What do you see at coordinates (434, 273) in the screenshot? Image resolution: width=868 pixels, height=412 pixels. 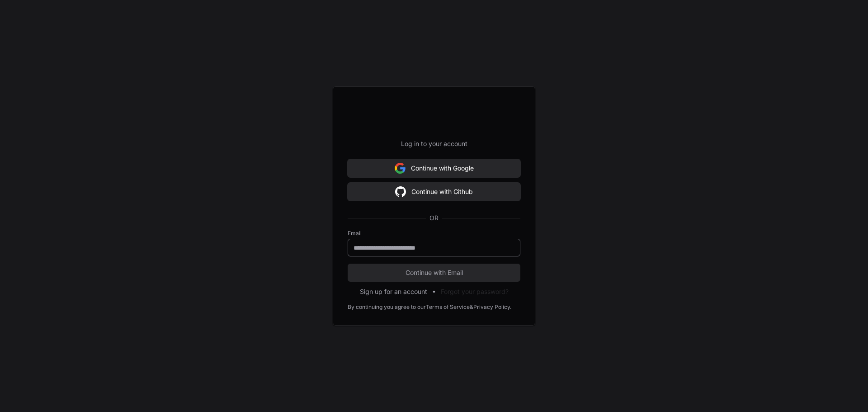 I see `span: Continue with Email` at bounding box center [434, 273].